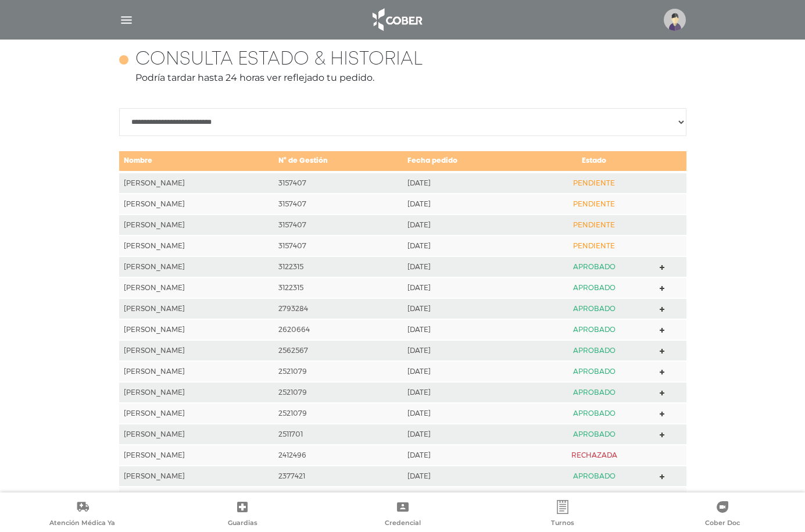  I want to click on td: Fecha pedido, so click(468, 161).